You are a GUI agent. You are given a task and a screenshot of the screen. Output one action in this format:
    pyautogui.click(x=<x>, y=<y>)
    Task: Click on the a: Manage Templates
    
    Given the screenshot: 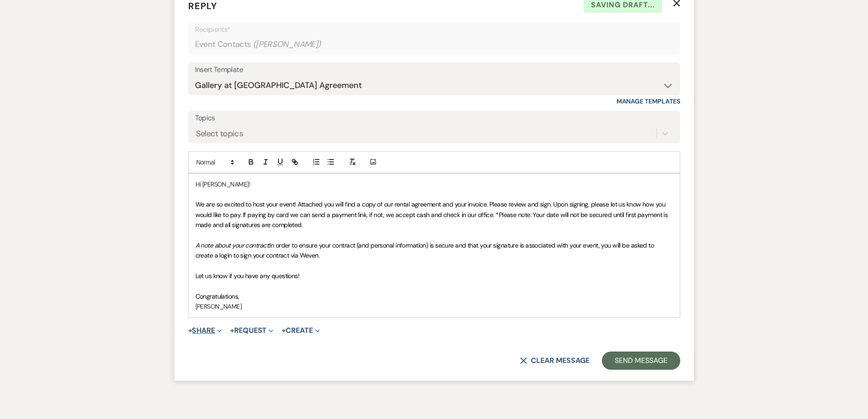 What is the action you would take?
    pyautogui.click(x=649, y=101)
    